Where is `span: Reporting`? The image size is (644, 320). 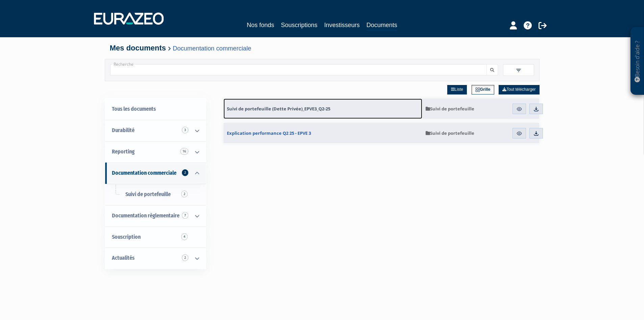
span: Reporting is located at coordinates (123, 151).